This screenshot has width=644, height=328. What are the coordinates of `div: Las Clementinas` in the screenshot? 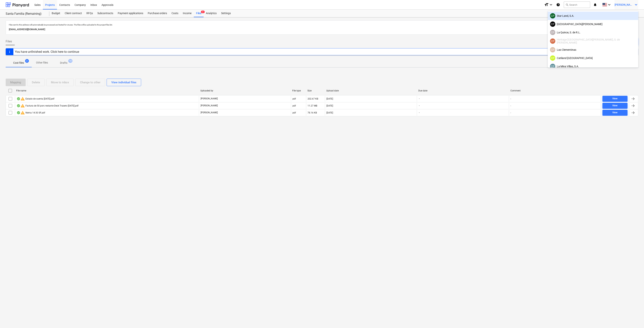 It's located at (593, 50).